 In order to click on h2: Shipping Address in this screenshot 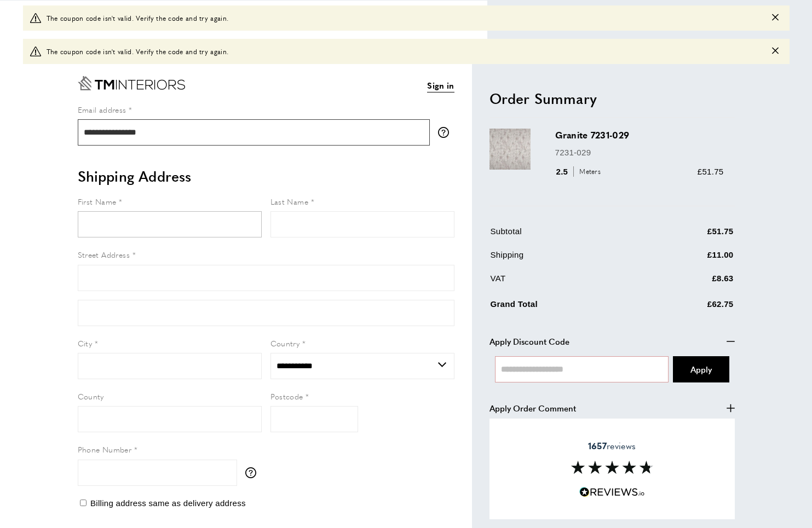, I will do `click(266, 176)`.